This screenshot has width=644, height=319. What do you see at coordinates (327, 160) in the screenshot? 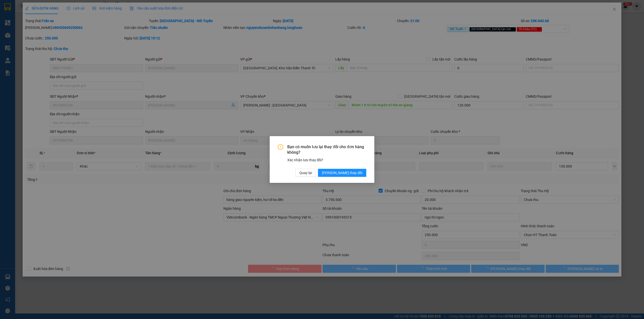
I see `div: Xác nhận lưu thay đổi?` at bounding box center [327, 160].